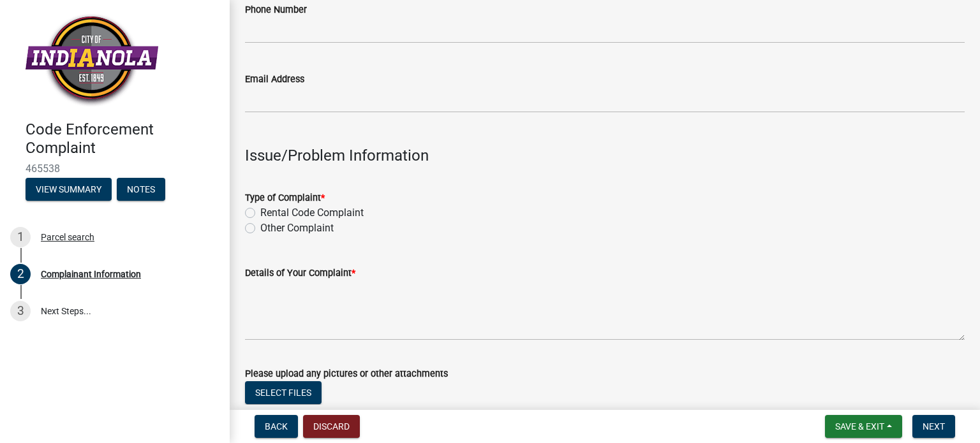 This screenshot has width=980, height=443. I want to click on img: City of Indianola, Iowa, so click(92, 60).